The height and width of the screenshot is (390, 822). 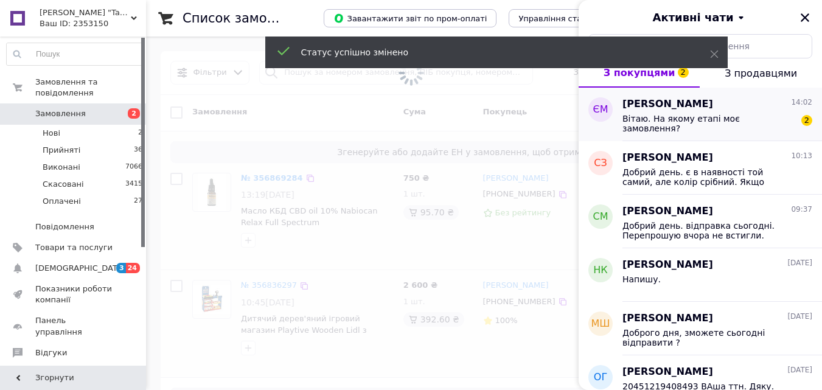 What do you see at coordinates (92, 24) in the screenshot?
I see `div: Ваш ID: 2353150` at bounding box center [92, 24].